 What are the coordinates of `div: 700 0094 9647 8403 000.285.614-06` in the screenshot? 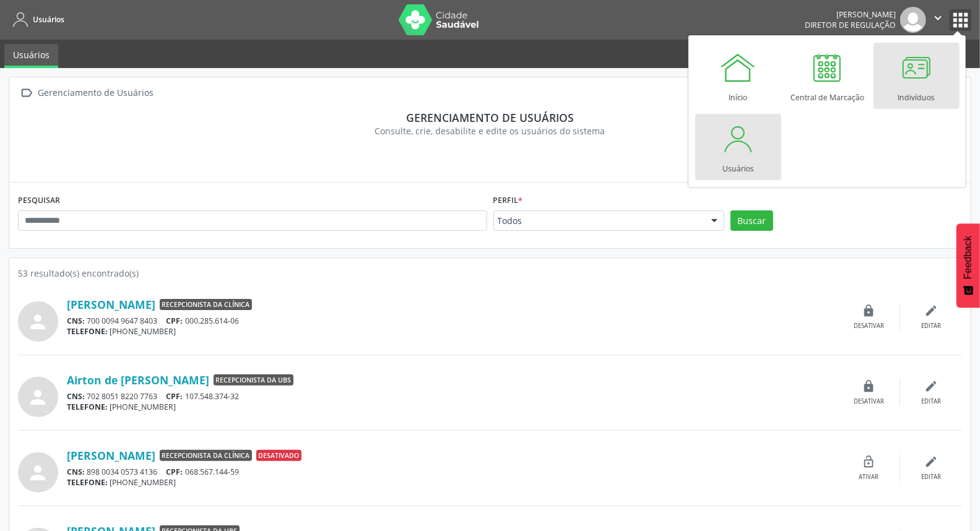 It's located at (452, 320).